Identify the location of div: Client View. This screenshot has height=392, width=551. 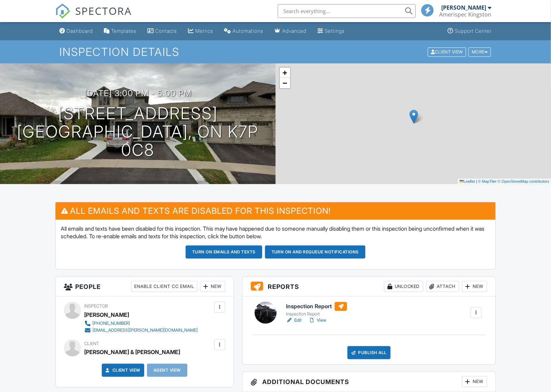
(447, 51).